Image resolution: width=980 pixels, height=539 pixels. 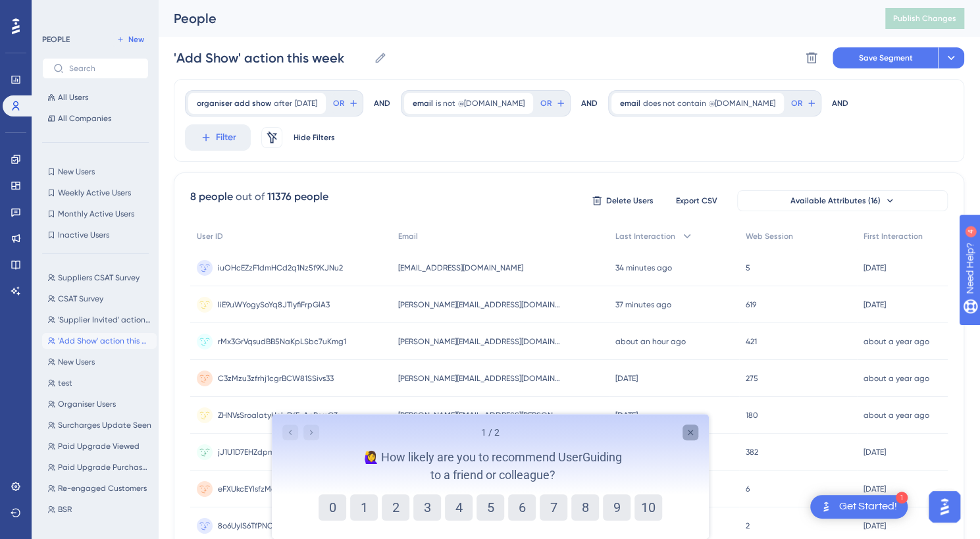 What do you see at coordinates (277, 415) in the screenshot?
I see `span: ZHNVsSroalatyHelxDfFvAnPsmC3` at bounding box center [277, 415].